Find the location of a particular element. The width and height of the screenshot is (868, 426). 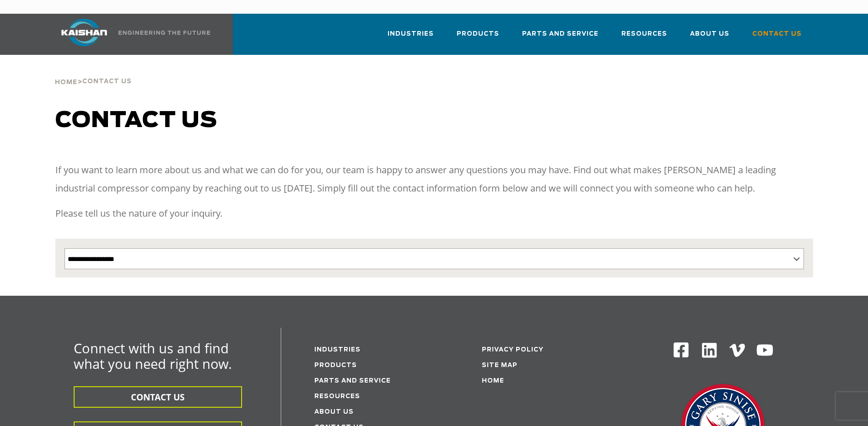

a: Kaishan USA is located at coordinates (131, 35).